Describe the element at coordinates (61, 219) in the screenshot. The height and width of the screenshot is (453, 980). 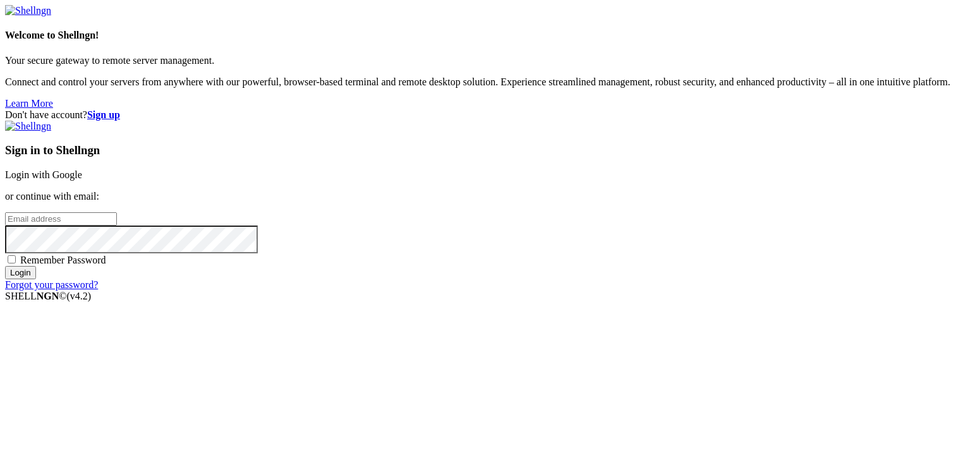
I see `input: Email address` at that location.